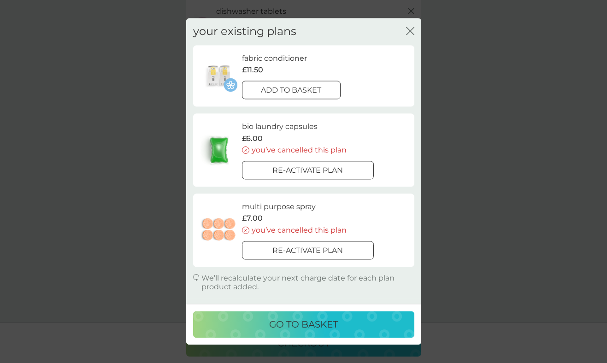 This screenshot has height=363, width=607. I want to click on p: £7.00, so click(252, 219).